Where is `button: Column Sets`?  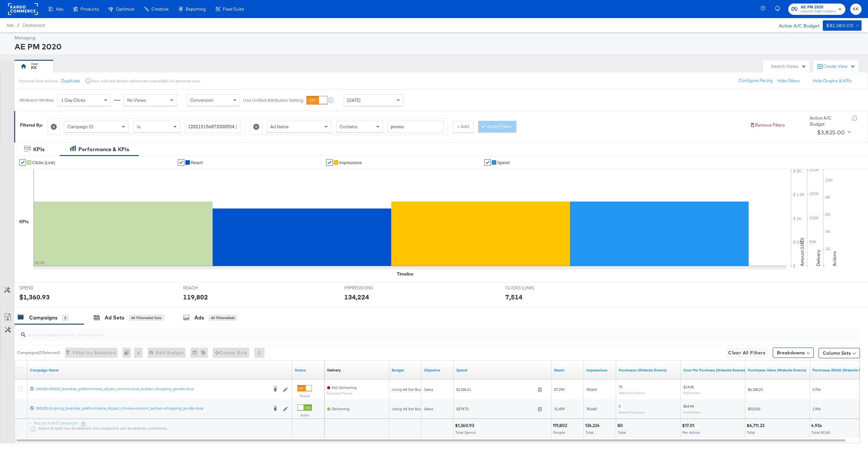 button: Column Sets is located at coordinates (840, 353).